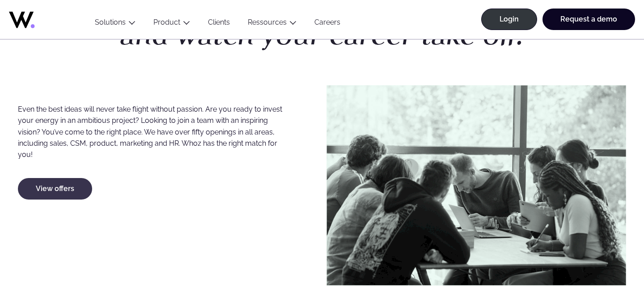 The height and width of the screenshot is (300, 644). I want to click on img: Whozzies-learning, so click(477, 185).